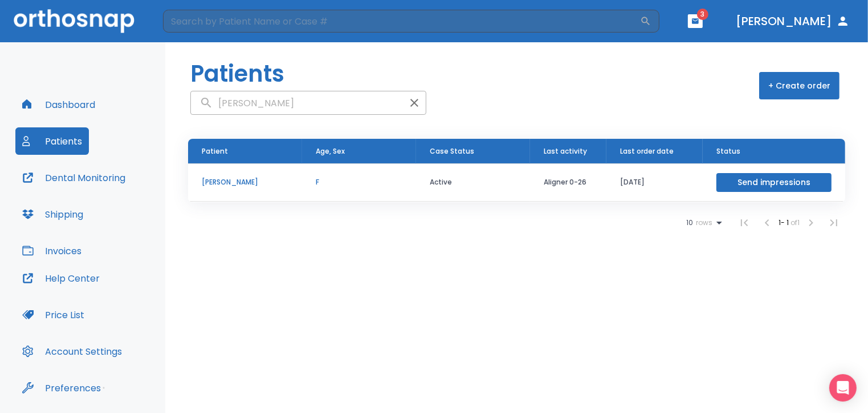  Describe the element at coordinates (61, 278) in the screenshot. I see `a: Help Center` at that location.